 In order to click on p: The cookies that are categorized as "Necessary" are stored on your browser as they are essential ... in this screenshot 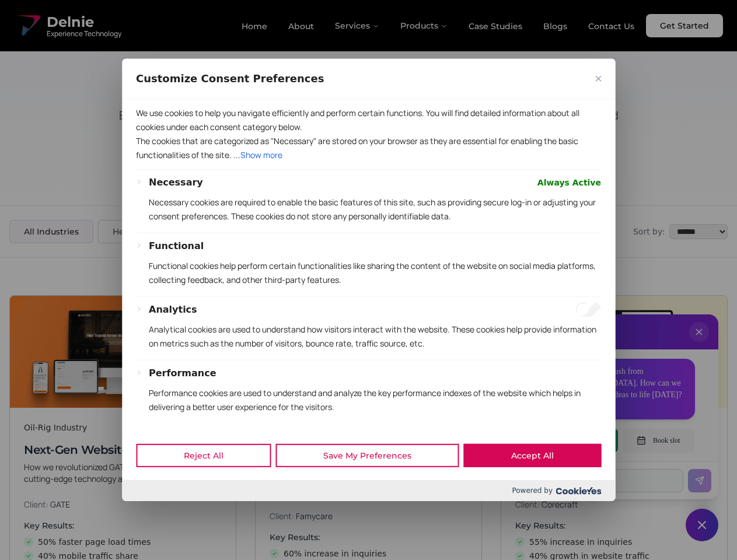, I will do `click(368, 148)`.